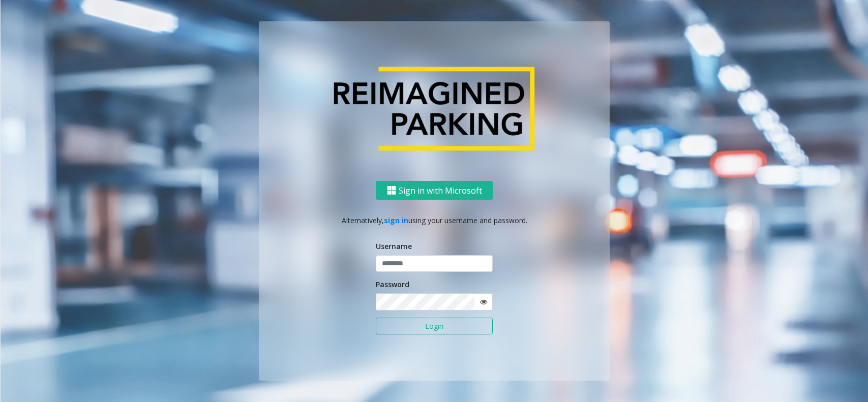 The image size is (868, 402). Describe the element at coordinates (393, 284) in the screenshot. I see `label: Password` at that location.